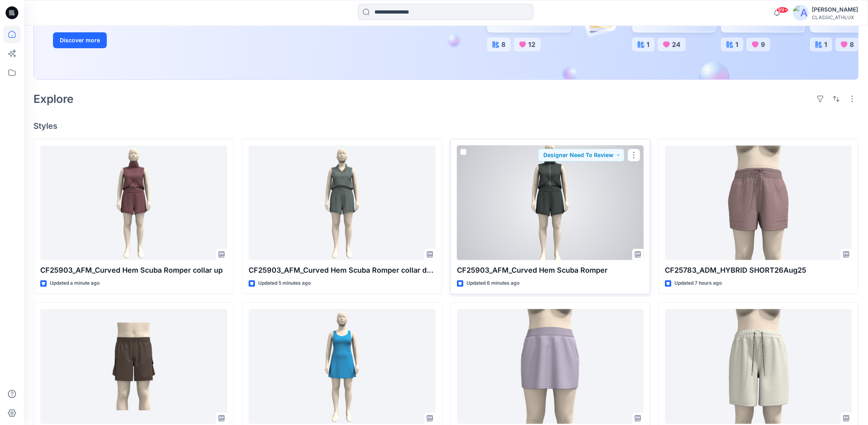 The height and width of the screenshot is (425, 868). I want to click on a: Discover more, so click(142, 40).